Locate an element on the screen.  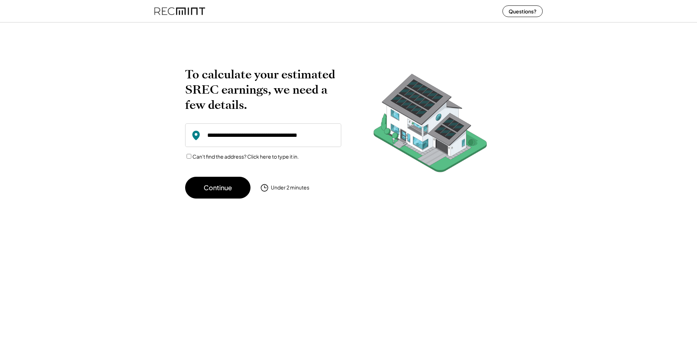
button: Questions? is located at coordinates (522, 11).